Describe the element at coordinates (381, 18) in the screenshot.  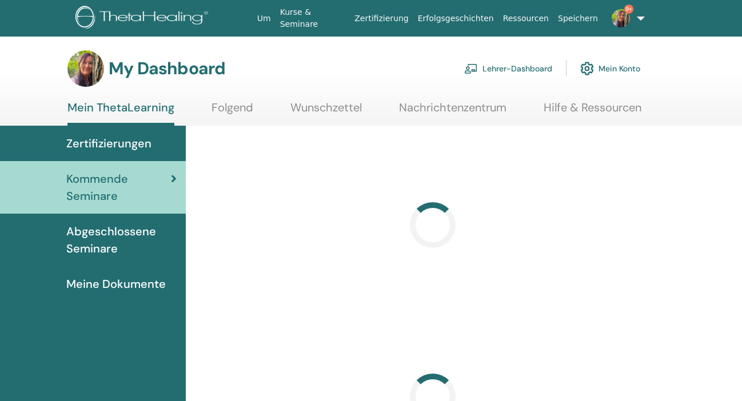
I see `a: Zertifizierung` at that location.